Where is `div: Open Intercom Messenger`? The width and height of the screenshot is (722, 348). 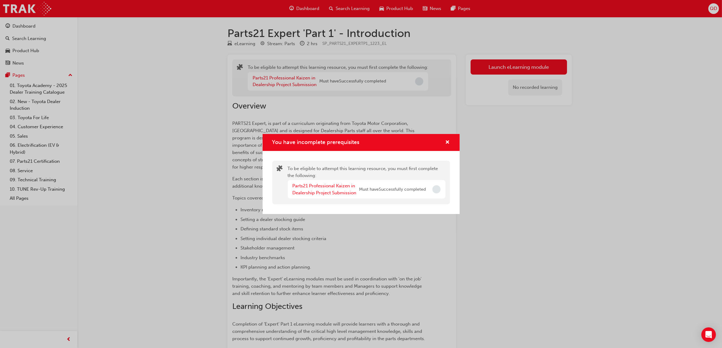 div: Open Intercom Messenger is located at coordinates (709, 335).